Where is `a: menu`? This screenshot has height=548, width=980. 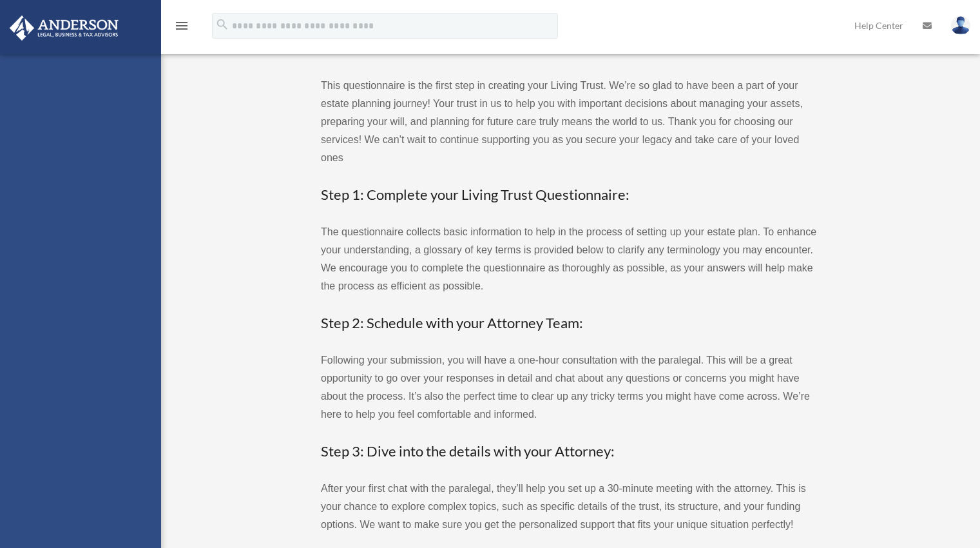
a: menu is located at coordinates (182, 27).